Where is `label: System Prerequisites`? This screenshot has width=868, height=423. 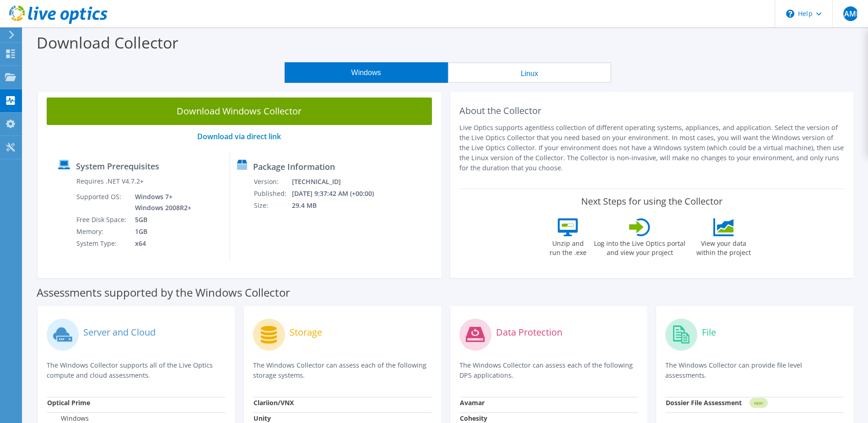 label: System Prerequisites is located at coordinates (118, 166).